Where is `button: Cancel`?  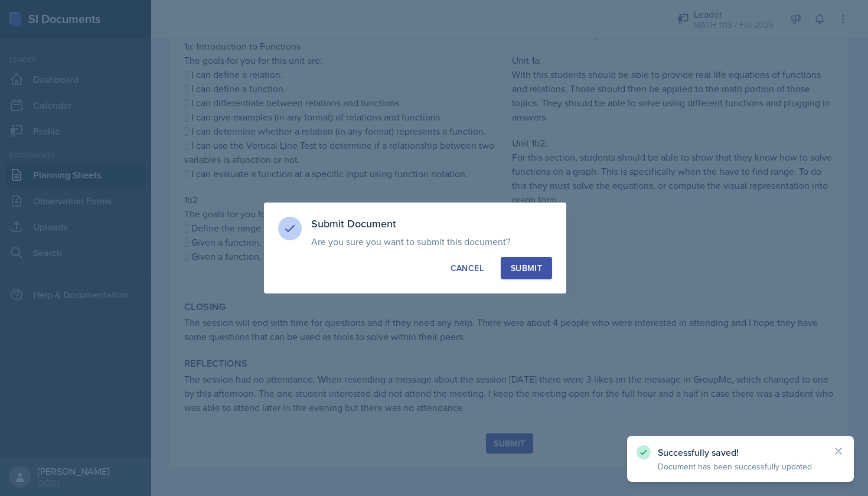 button: Cancel is located at coordinates (467, 268).